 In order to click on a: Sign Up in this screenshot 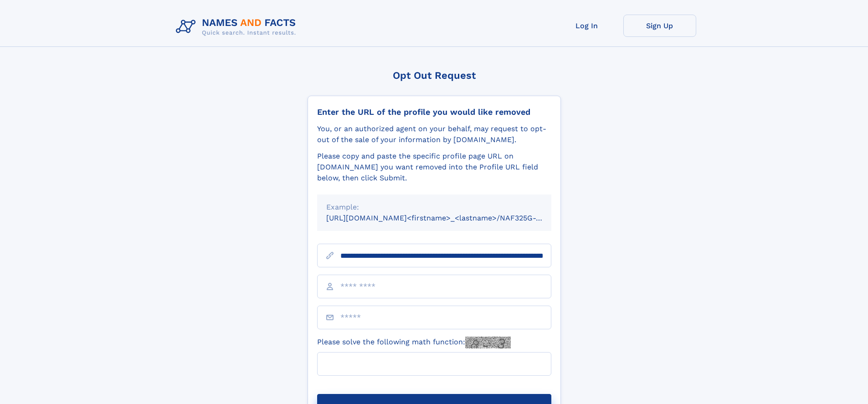, I will do `click(659, 25)`.